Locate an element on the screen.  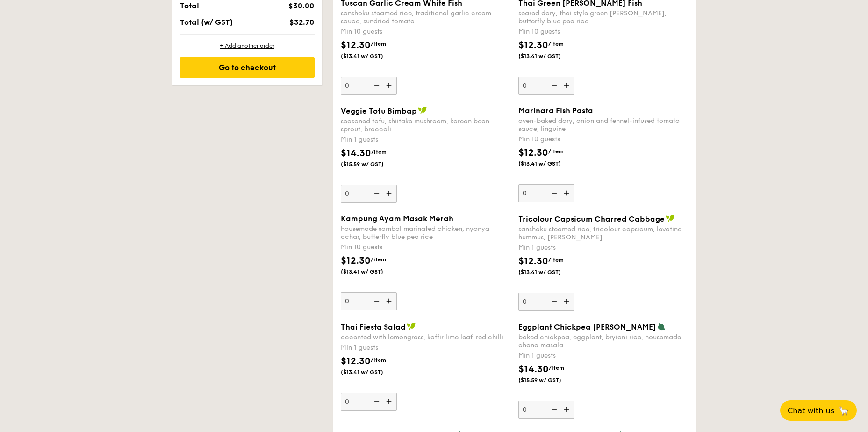
span: Total (w/ GST) is located at coordinates (206, 22).